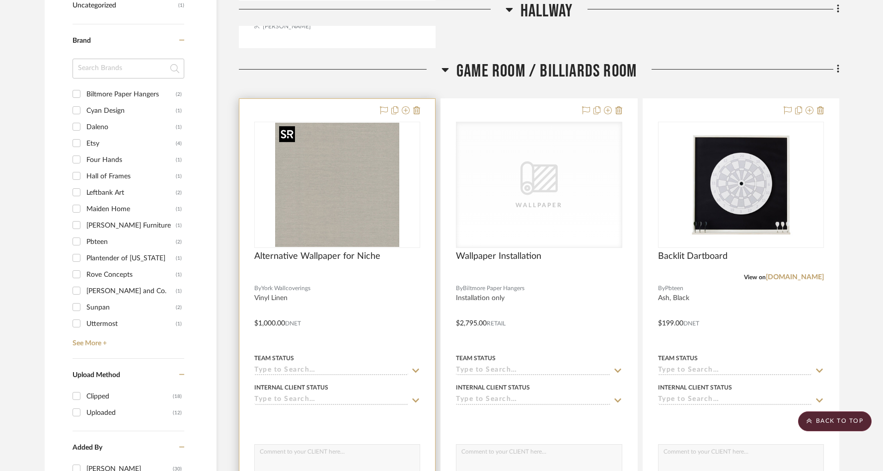 This screenshot has width=883, height=471. I want to click on div: Uttermost, so click(131, 324).